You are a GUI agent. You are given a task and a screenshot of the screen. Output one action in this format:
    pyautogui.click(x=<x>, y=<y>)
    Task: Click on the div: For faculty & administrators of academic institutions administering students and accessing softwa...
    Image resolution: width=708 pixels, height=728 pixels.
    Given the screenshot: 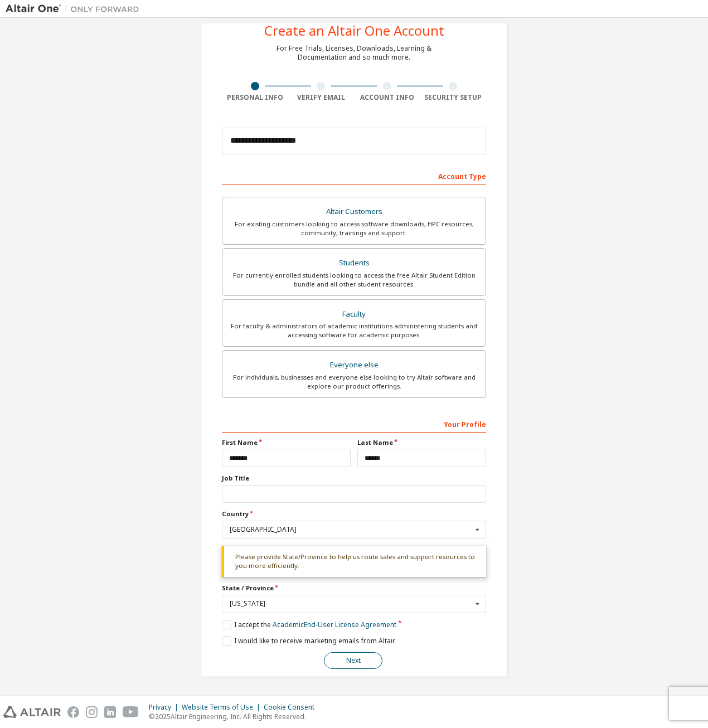 What is the action you would take?
    pyautogui.click(x=354, y=330)
    